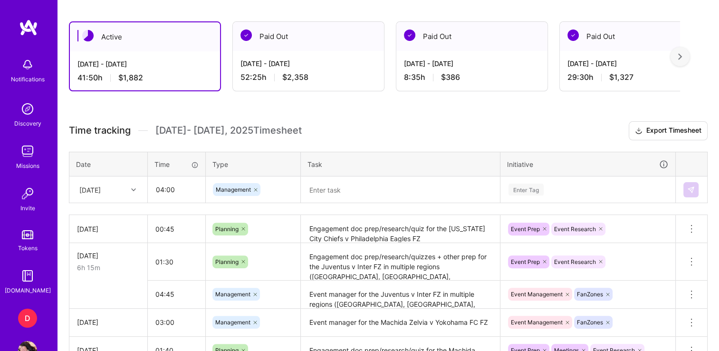  What do you see at coordinates (253, 164) in the screenshot?
I see `th: Type` at bounding box center [253, 164].